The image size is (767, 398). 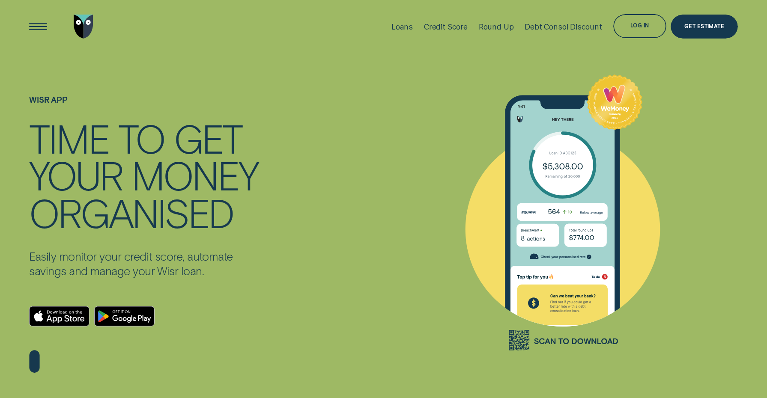 I want to click on img: Wisr, so click(x=83, y=27).